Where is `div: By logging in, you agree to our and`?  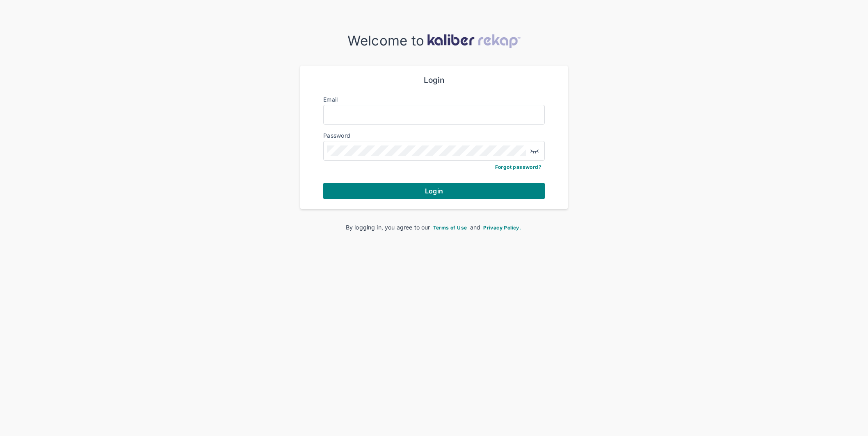
div: By logging in, you agree to our and is located at coordinates (434, 227).